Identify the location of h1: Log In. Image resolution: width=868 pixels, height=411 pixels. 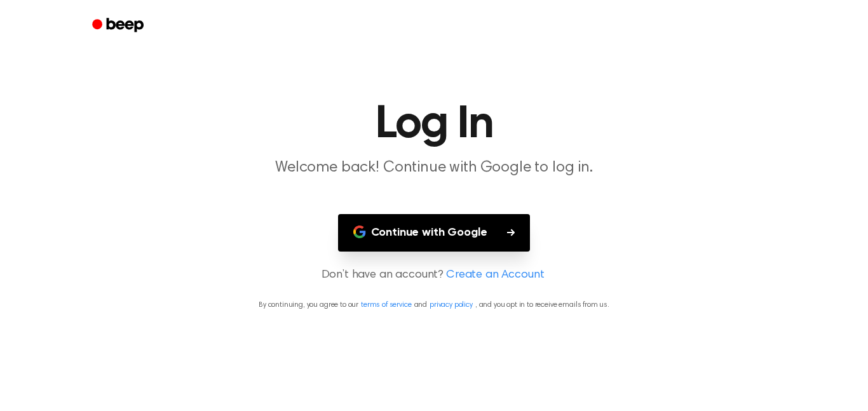
(434, 125).